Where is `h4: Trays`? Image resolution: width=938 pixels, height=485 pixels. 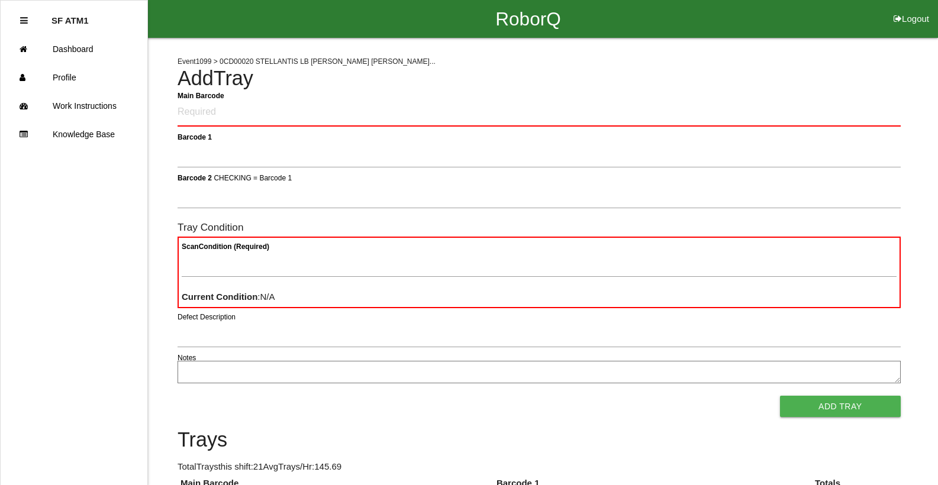 h4: Trays is located at coordinates (539, 440).